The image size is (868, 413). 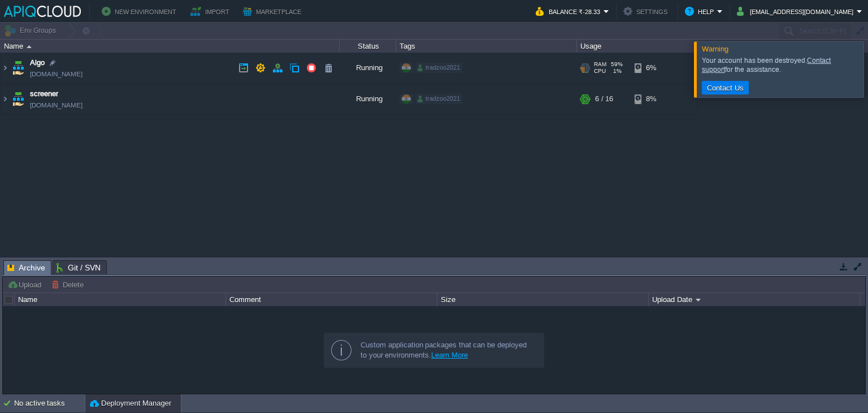 What do you see at coordinates (141, 11) in the screenshot?
I see `button: New Environment` at bounding box center [141, 11].